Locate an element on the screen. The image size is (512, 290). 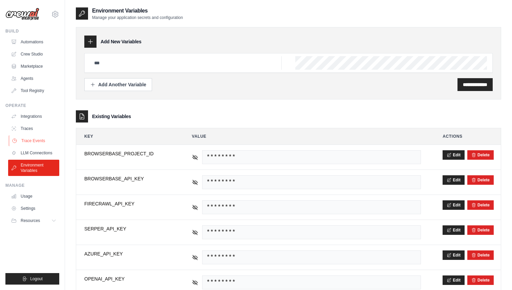
h2: Environment Variables is located at coordinates (137, 11).